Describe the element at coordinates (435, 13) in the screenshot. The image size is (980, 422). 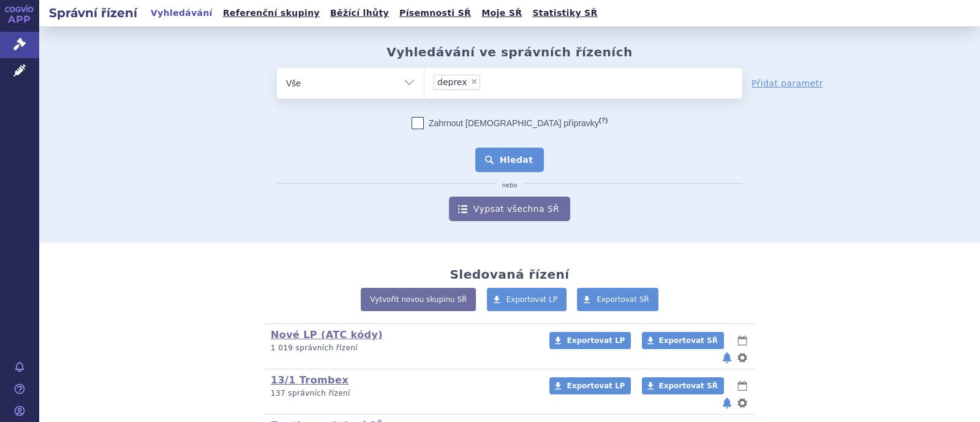
I see `a: Písemnosti SŘ` at that location.